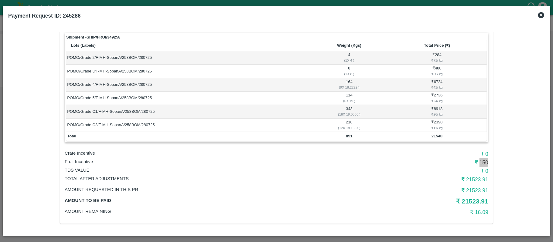 The width and height of the screenshot is (553, 242). What do you see at coordinates (417, 212) in the screenshot?
I see `h6: ₹ 16.09` at bounding box center [417, 212].